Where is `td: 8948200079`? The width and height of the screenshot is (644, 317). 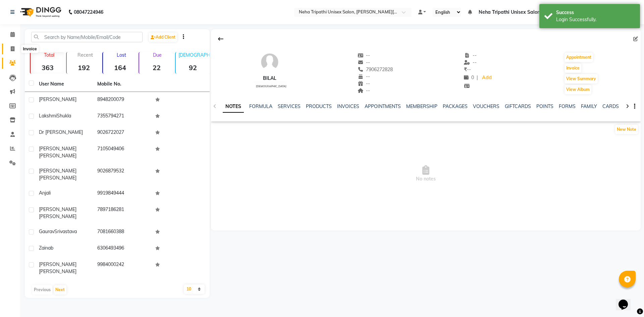 td: 8948200079 is located at coordinates (123, 100).